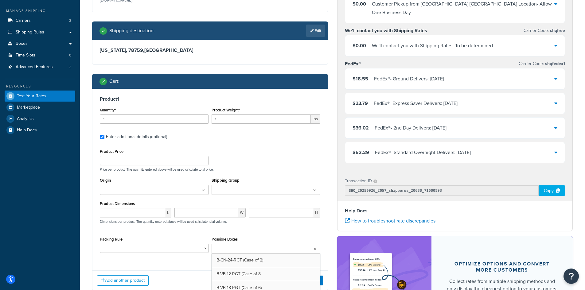 This screenshot has height=290, width=585. What do you see at coordinates (266, 260) in the screenshot?
I see `a: B-CN-24-RGT (Case of 2)` at bounding box center [266, 260].